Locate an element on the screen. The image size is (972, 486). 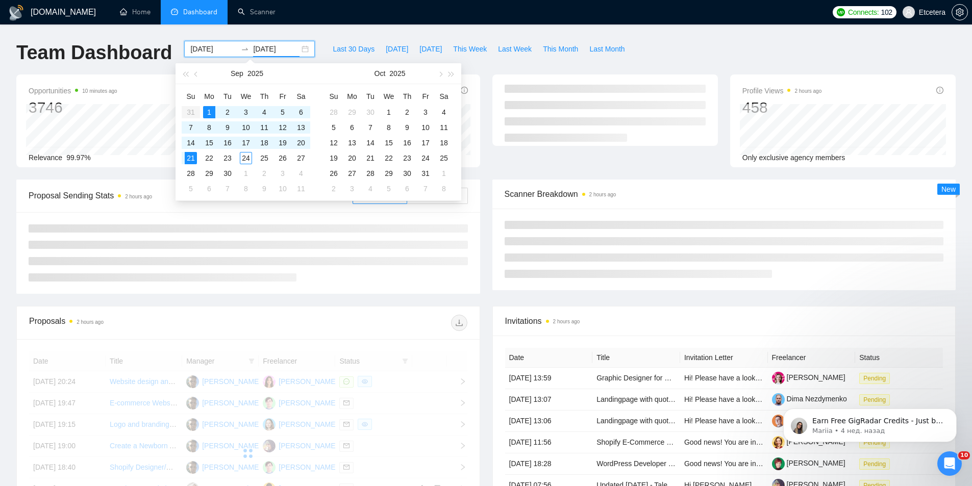
a: Shopify E-Commerce Consultant & Developer | Subscription, Loyalty & NFC Landing Page Setup is located at coordinates (750, 442).